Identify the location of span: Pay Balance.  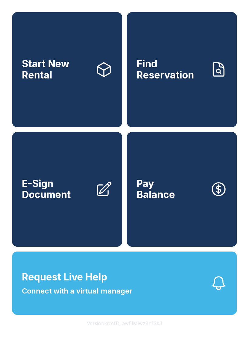
(156, 189).